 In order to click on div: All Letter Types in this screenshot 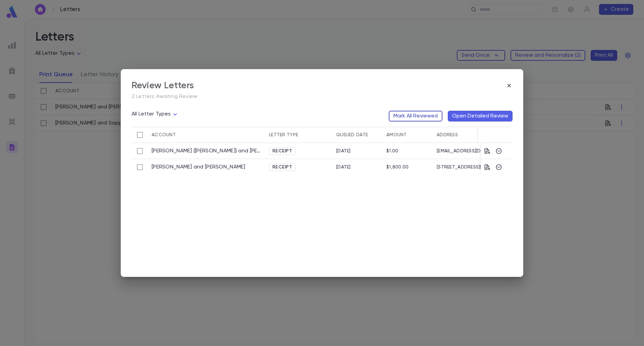, I will do `click(155, 114)`.